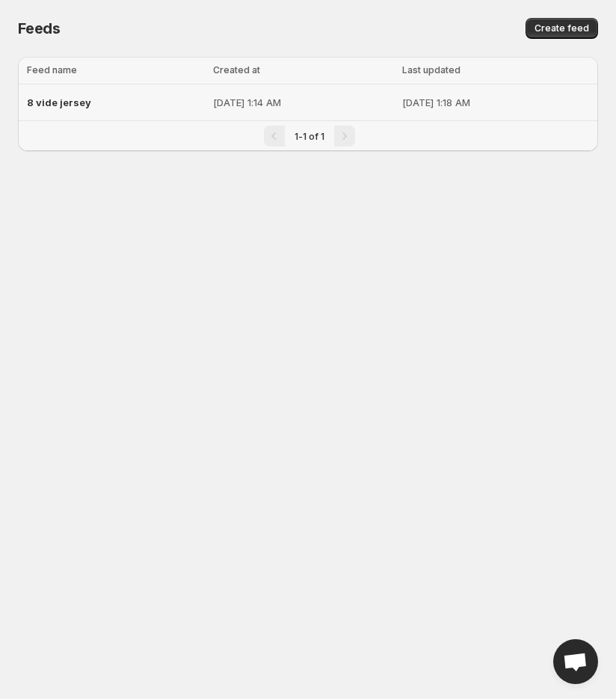  Describe the element at coordinates (59, 103) in the screenshot. I see `span: 8 vide jersey` at that location.